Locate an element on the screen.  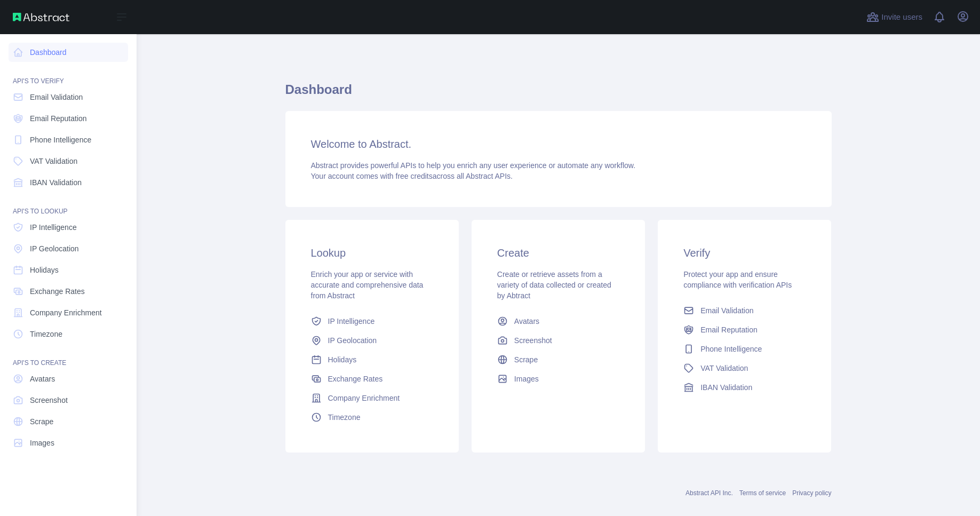
h3: Welcome to Abstract. is located at coordinates (559, 144).